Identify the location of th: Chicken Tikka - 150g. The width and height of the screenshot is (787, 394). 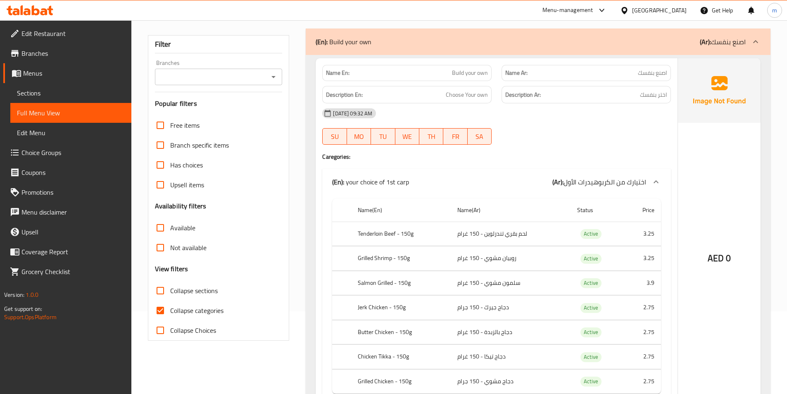
(401, 357).